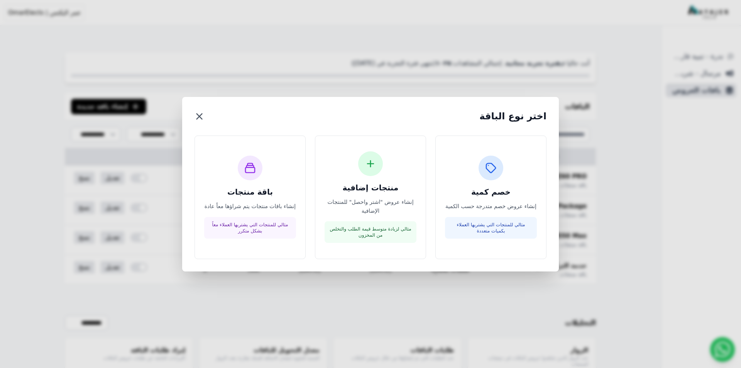  Describe the element at coordinates (250, 206) in the screenshot. I see `p: إنشاء باقات منتجات يتم شراؤها معاً عادة` at that location.